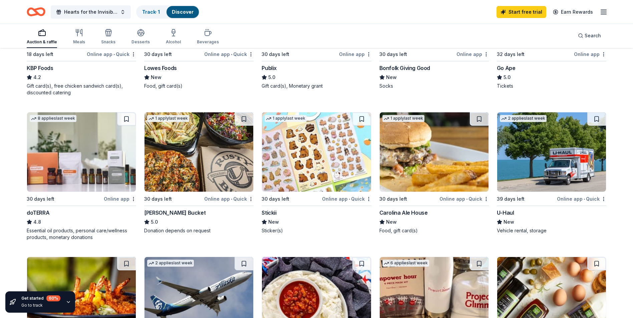 The width and height of the screenshot is (633, 318). Describe the element at coordinates (316, 173) in the screenshot. I see `a: Image for Stickii1 applylast week30 days leftOnline app•QuickStickiiNewSticker(s)` at that location.